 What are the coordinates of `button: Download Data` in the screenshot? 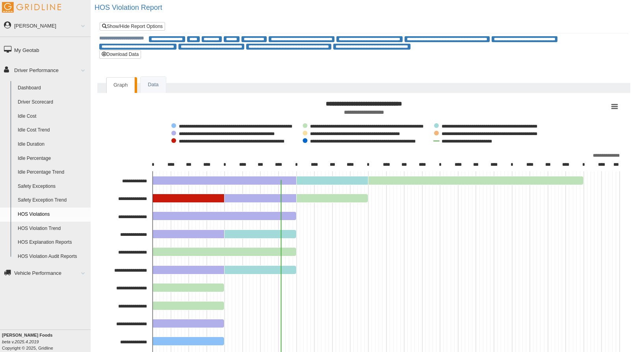 It's located at (120, 54).